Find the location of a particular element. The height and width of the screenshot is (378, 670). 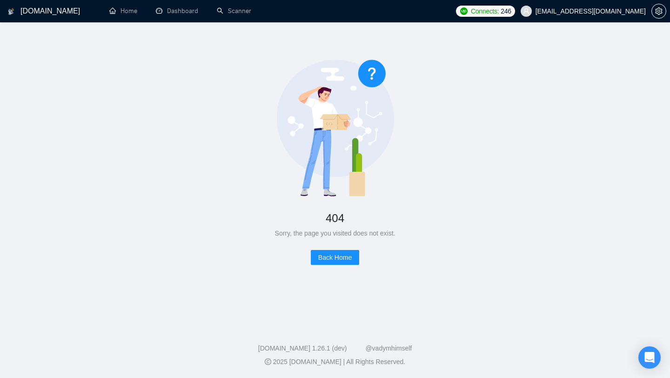

button: Back Home is located at coordinates (335, 257).